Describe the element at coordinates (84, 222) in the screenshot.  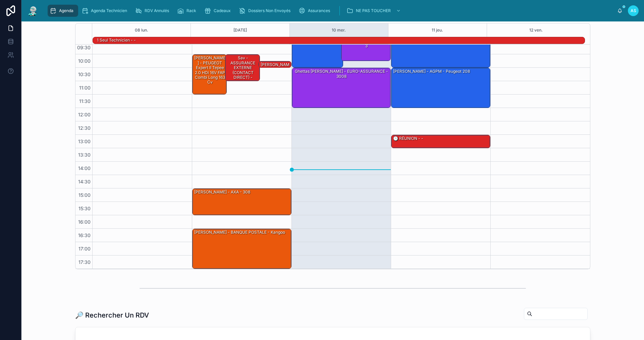
I see `span: 16:00` at that location.